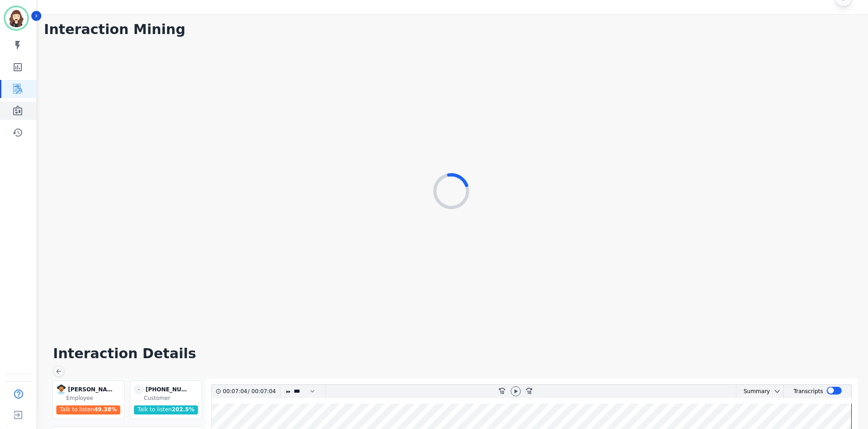 Image resolution: width=868 pixels, height=429 pixels. Describe the element at coordinates (455, 354) in the screenshot. I see `h1: Interaction Details` at that location.